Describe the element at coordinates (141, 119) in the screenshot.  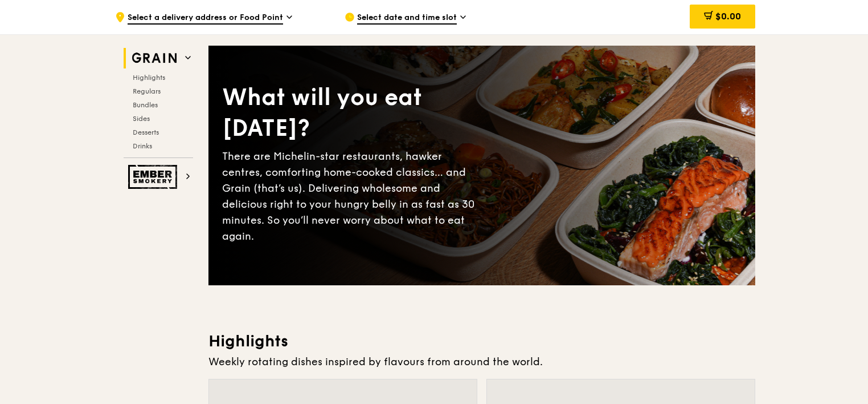
I see `span: Sides` at that location.